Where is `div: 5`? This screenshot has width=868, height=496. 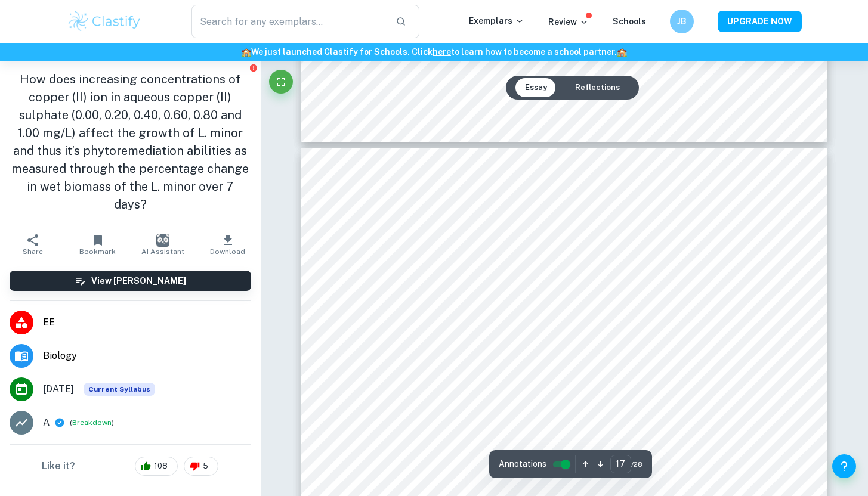
div: 5 is located at coordinates (201, 466).